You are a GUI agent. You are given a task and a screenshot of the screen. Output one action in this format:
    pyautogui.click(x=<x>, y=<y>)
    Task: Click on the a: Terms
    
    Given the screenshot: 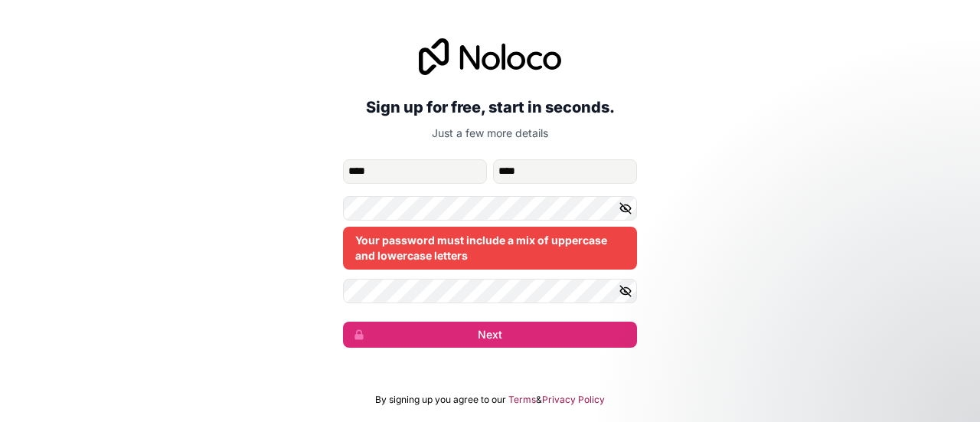 What is the action you would take?
    pyautogui.click(x=522, y=400)
    